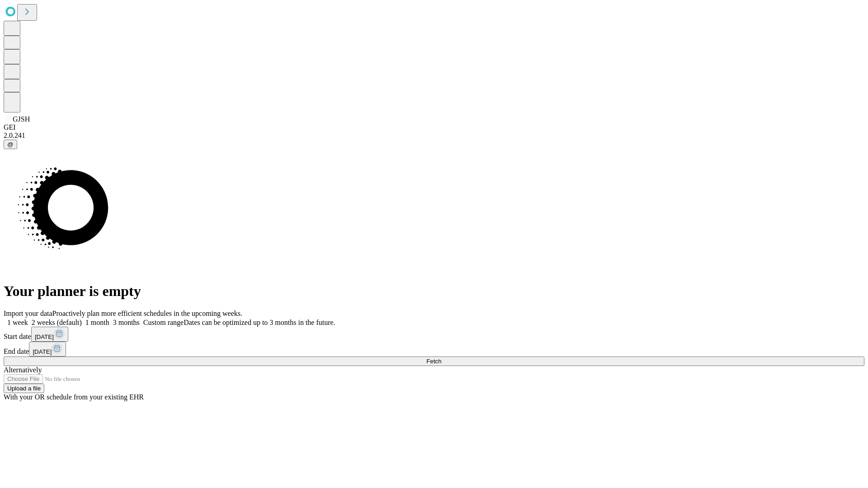 The image size is (868, 488). I want to click on span: 2 weeks (default), so click(56, 322).